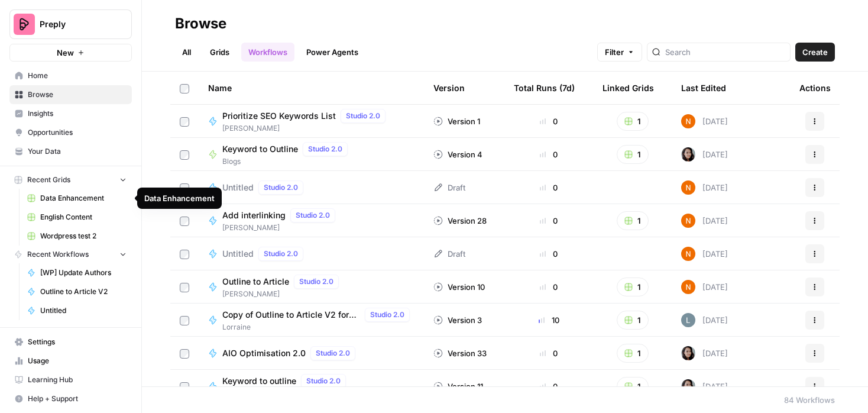 The image size is (868, 413). What do you see at coordinates (77, 152) in the screenshot?
I see `span: Your Data` at bounding box center [77, 152].